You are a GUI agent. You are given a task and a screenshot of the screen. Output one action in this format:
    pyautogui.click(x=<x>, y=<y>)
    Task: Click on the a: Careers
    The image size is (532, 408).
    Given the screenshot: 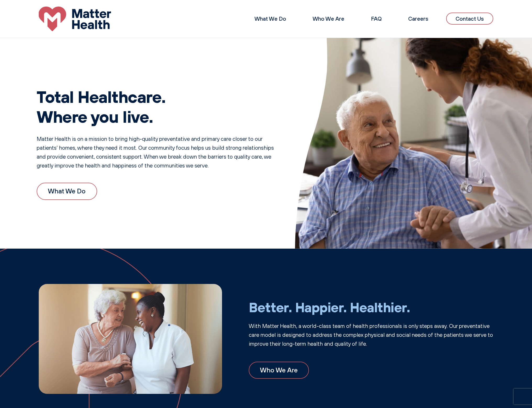 What is the action you would take?
    pyautogui.click(x=418, y=19)
    